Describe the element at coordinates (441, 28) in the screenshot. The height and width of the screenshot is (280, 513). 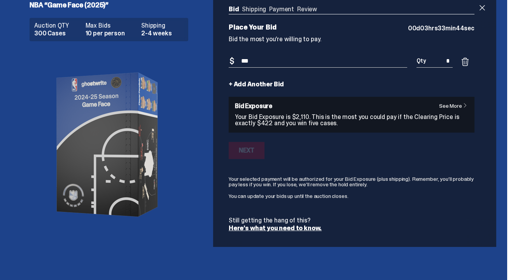
I see `span: 33` at that location.